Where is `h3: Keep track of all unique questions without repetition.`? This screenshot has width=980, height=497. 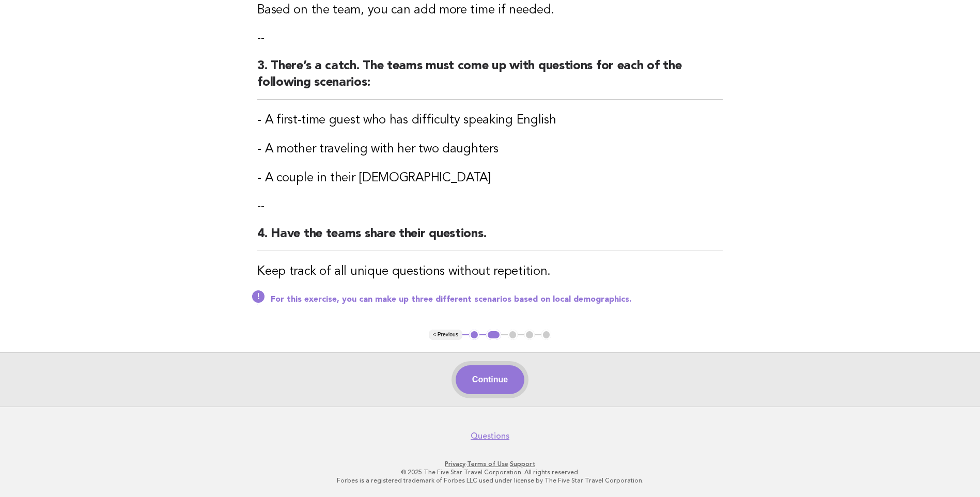
h3: Keep track of all unique questions without repetition. is located at coordinates (490, 272).